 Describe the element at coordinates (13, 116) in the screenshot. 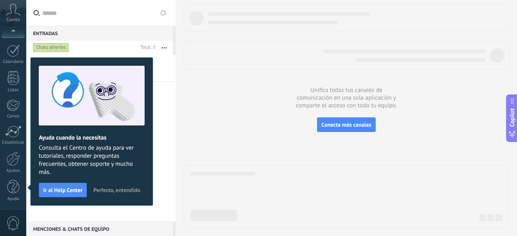

I see `div: Correo` at that location.